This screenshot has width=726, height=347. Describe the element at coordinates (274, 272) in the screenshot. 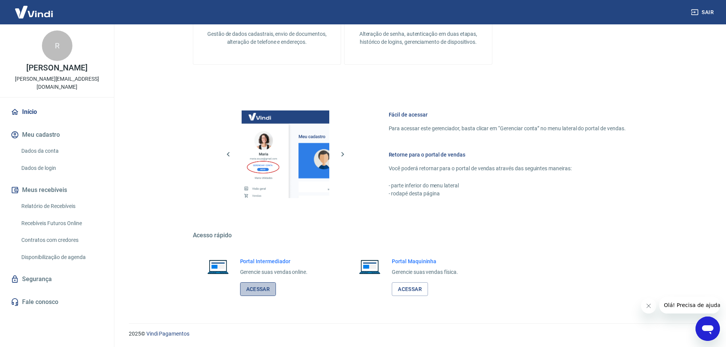

I see `p: Gerencie suas vendas online.` at that location.